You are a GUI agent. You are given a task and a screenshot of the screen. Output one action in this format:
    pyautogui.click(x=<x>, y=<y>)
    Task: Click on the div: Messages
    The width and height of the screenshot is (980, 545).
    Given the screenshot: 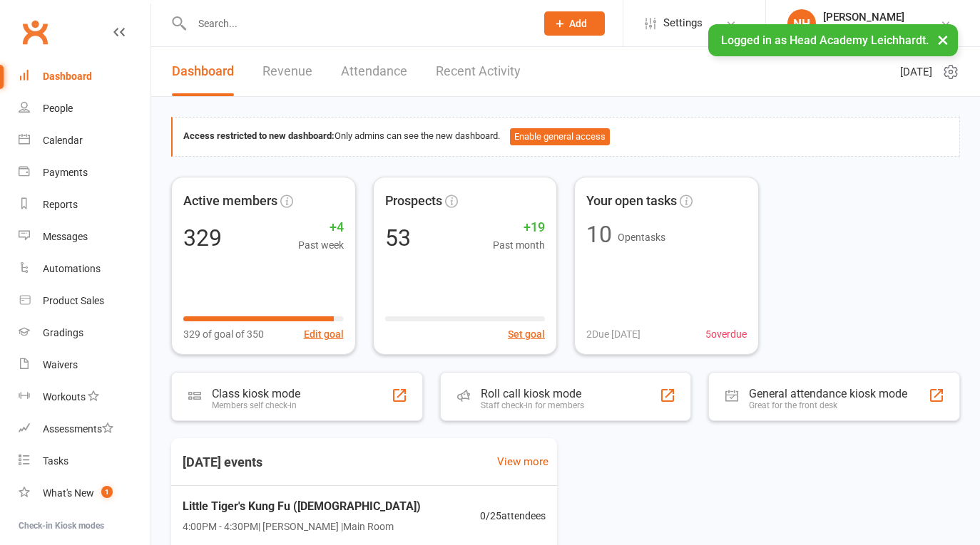 What is the action you would take?
    pyautogui.click(x=65, y=237)
    